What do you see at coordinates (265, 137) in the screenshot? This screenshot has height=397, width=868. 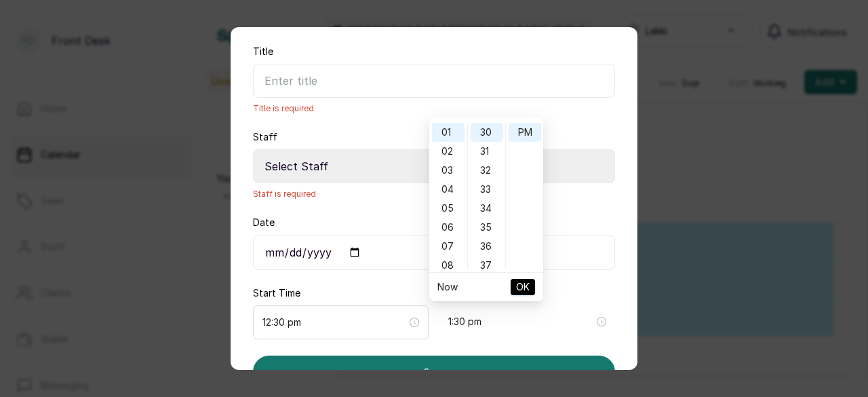 I see `label: Staff` at bounding box center [265, 137].